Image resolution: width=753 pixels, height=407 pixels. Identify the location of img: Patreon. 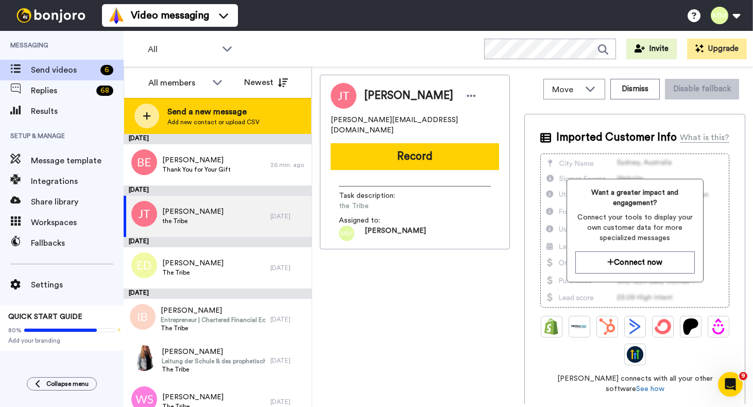
(691, 327).